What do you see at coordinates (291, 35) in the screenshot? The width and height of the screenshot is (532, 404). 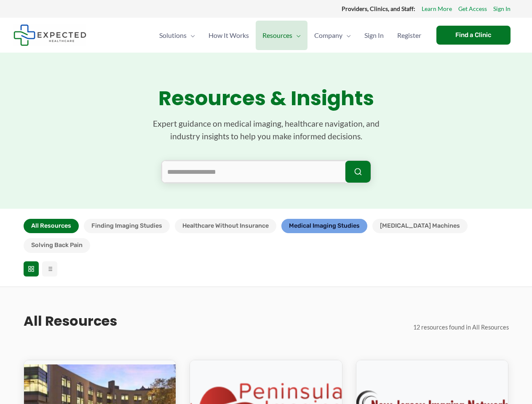 I see `nav: Primary Site Navigation` at bounding box center [291, 35].